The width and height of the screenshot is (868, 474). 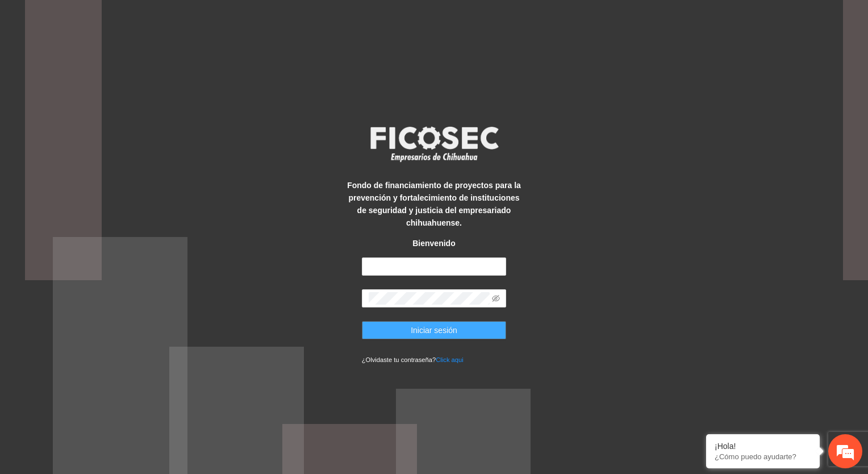 I want to click on img: logo, so click(x=434, y=144).